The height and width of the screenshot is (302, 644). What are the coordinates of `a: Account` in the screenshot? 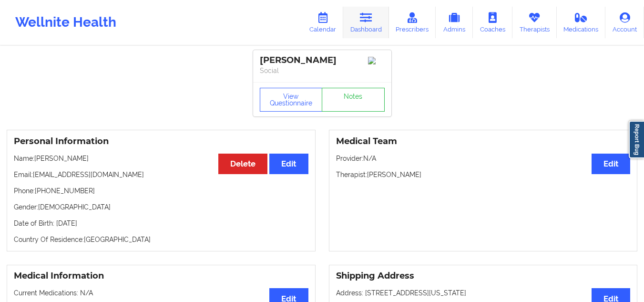 It's located at (624, 22).